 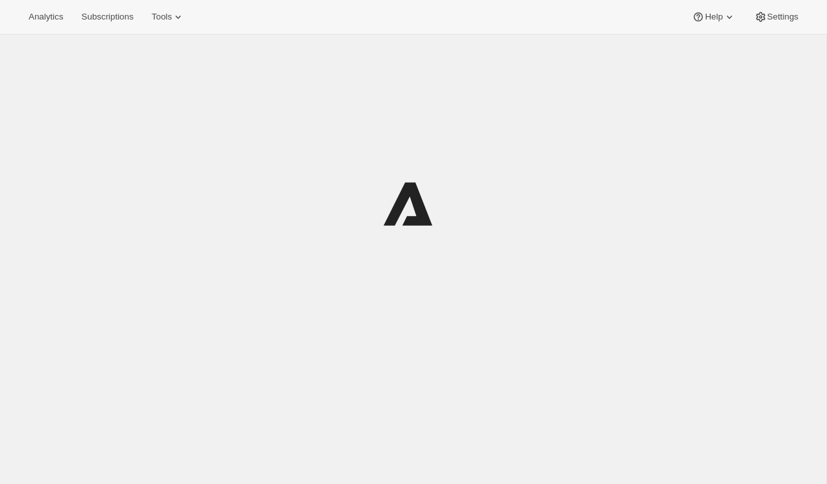 I want to click on button: Subscriptions, so click(x=107, y=17).